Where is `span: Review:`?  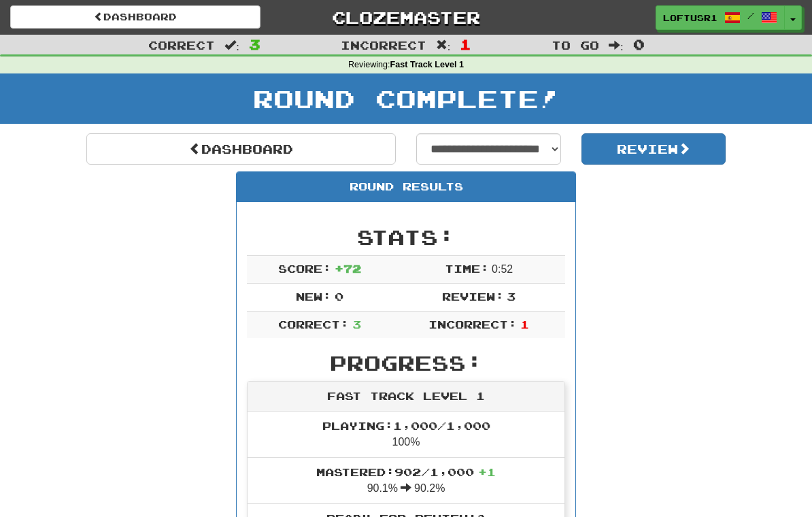
span: Review: is located at coordinates (473, 296).